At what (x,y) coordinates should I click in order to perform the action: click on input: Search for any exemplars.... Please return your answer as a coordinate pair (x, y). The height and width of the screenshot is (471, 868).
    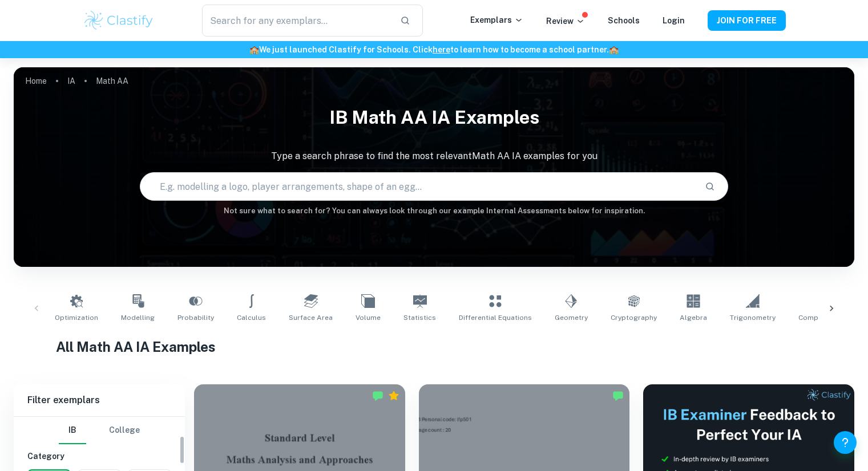
    Looking at the image, I should click on (296, 21).